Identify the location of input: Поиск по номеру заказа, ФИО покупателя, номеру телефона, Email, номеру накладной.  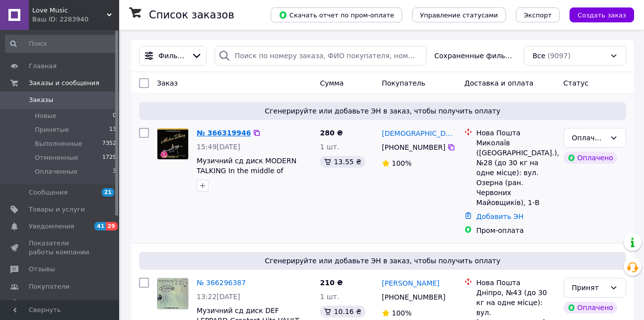
(320, 56).